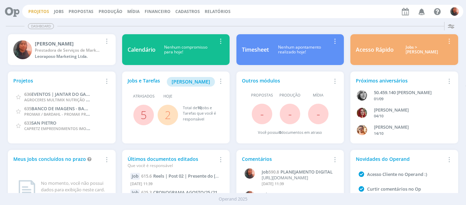  What do you see at coordinates (44, 123) in the screenshot?
I see `span: SAN PIETRO` at bounding box center [44, 123].